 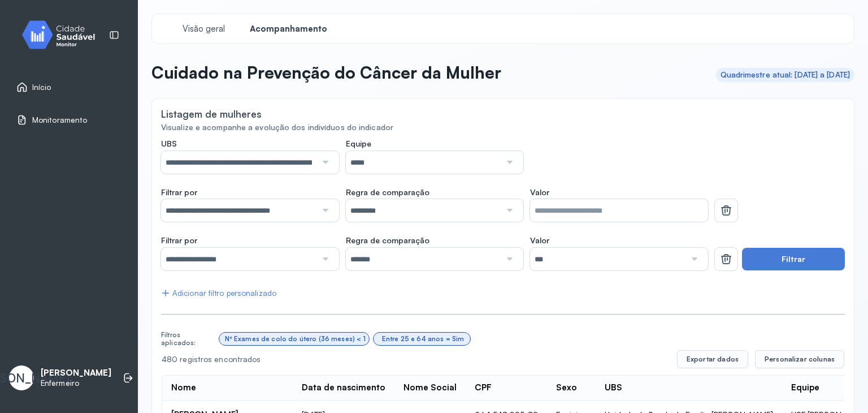 What do you see at coordinates (793, 259) in the screenshot?
I see `button: Filtrar` at bounding box center [793, 259].